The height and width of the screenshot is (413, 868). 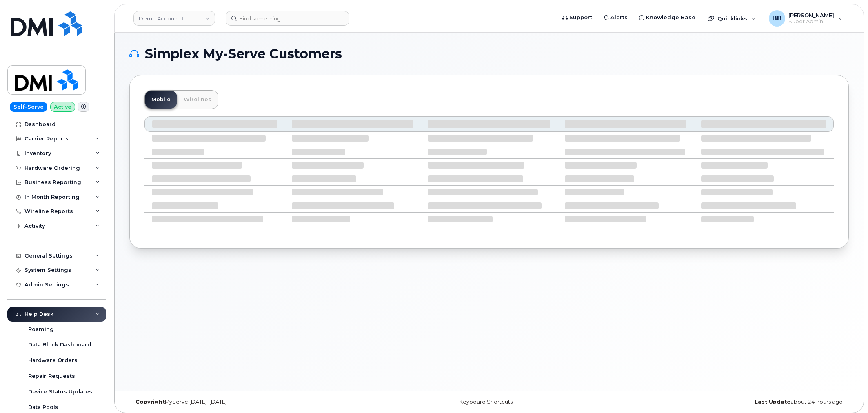 What do you see at coordinates (161, 100) in the screenshot?
I see `a: Mobile` at bounding box center [161, 100].